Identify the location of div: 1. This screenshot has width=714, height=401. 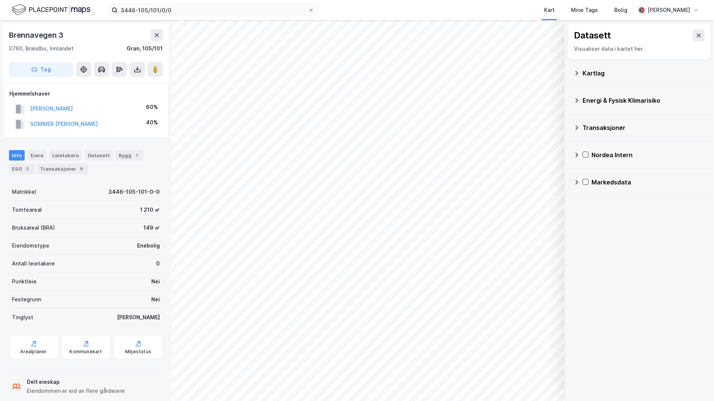
(137, 155).